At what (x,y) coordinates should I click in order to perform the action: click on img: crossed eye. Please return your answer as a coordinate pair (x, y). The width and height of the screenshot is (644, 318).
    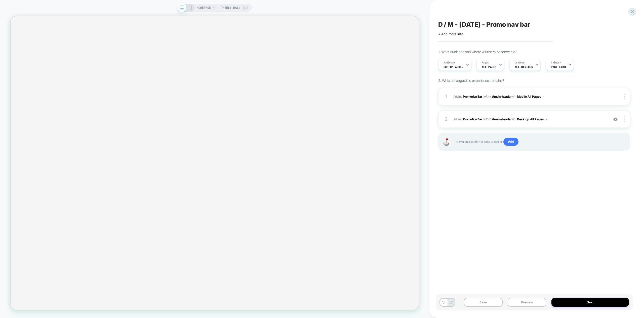
    Looking at the image, I should click on (616, 119).